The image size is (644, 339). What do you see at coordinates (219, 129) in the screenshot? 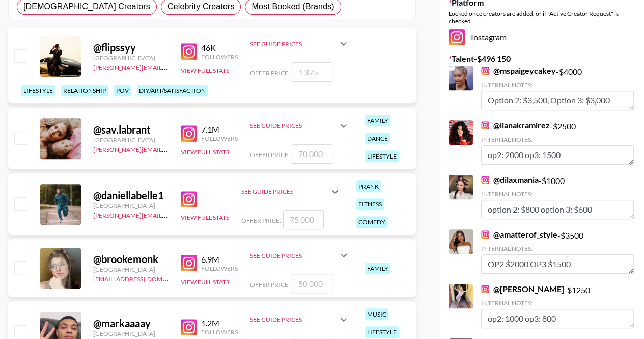
I see `div: 7.1M` at bounding box center [219, 129].